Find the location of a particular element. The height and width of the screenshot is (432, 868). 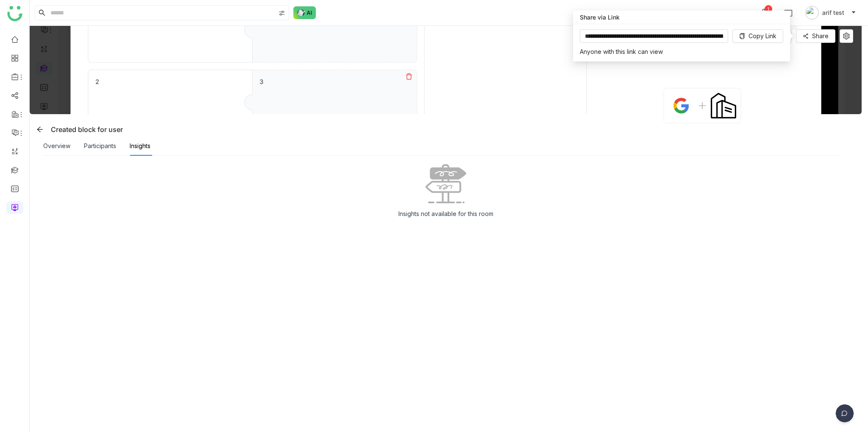

span: arif test is located at coordinates (833, 13).